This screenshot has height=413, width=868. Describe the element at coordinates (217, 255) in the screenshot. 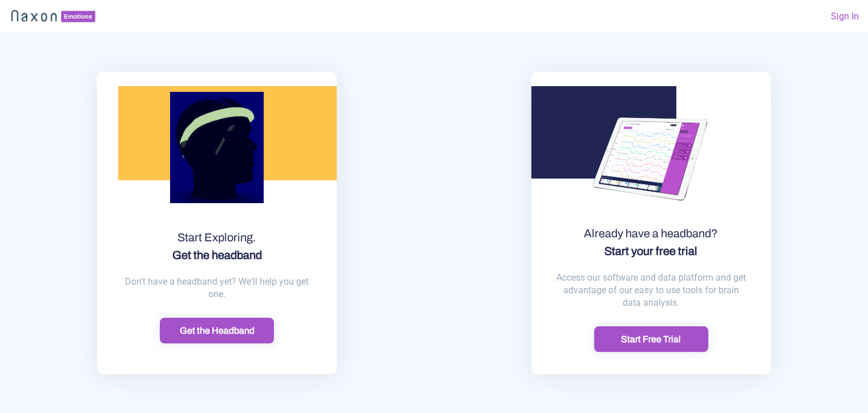

I see `strong: Get the headband` at that location.